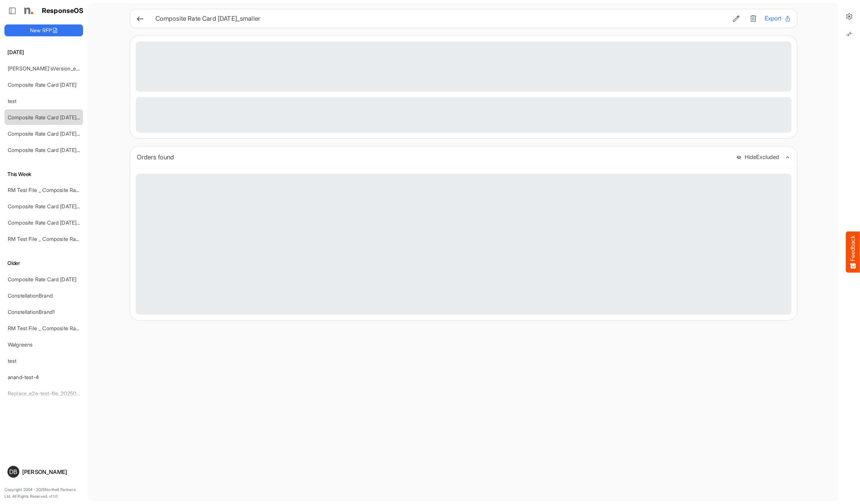 This screenshot has height=504, width=860. Describe the element at coordinates (736, 18) in the screenshot. I see `button: Edit` at that location.